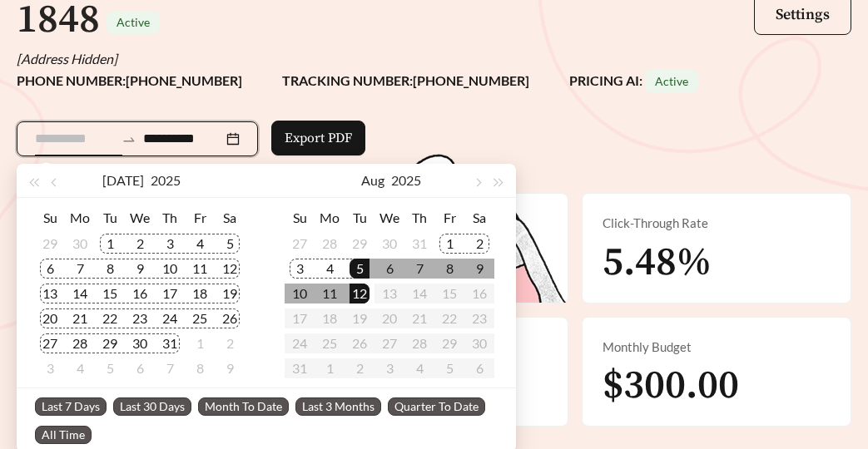 The height and width of the screenshot is (449, 868). What do you see at coordinates (318, 138) in the screenshot?
I see `button: Export PDF` at bounding box center [318, 138].